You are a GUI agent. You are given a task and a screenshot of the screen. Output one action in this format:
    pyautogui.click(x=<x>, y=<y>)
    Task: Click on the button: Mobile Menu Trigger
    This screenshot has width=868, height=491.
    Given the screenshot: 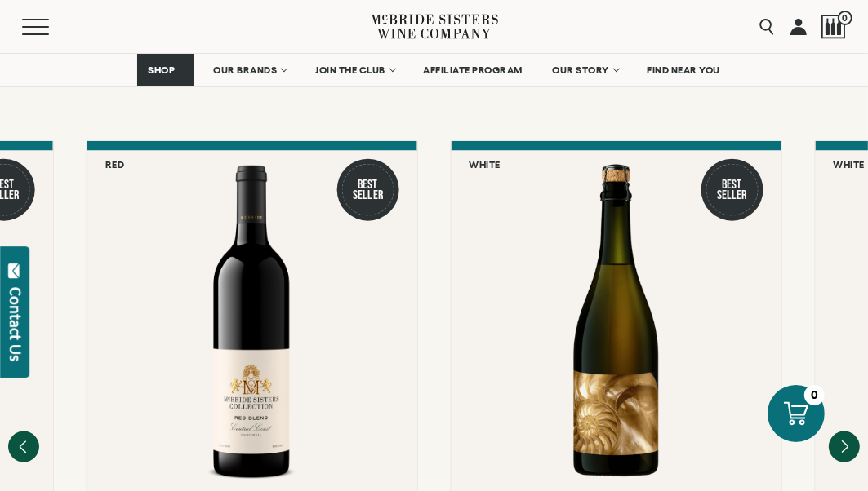 What is the action you would take?
    pyautogui.click(x=51, y=27)
    